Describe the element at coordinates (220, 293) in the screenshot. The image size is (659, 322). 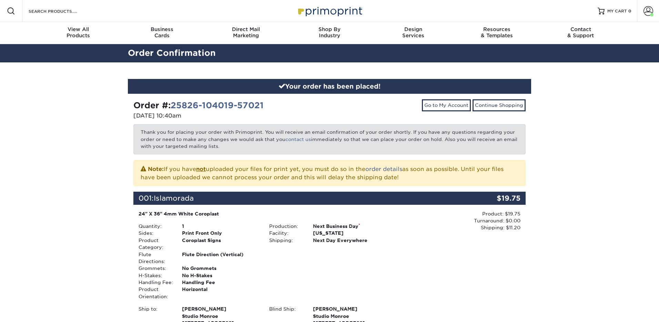
I see `div: Horizontal` at that location.